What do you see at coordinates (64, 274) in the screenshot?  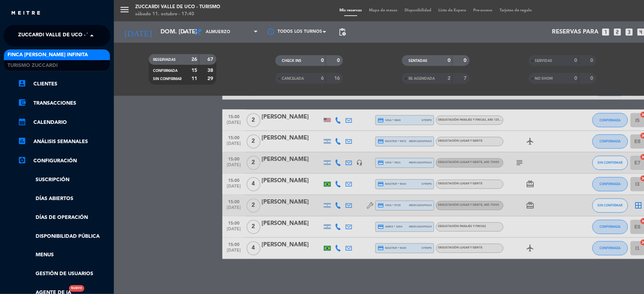 I see `a: Gestión de usuarios` at bounding box center [64, 274].